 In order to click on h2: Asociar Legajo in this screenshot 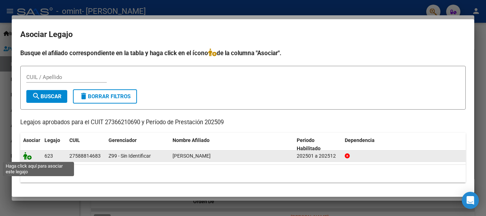, I will do `click(243, 34)`.